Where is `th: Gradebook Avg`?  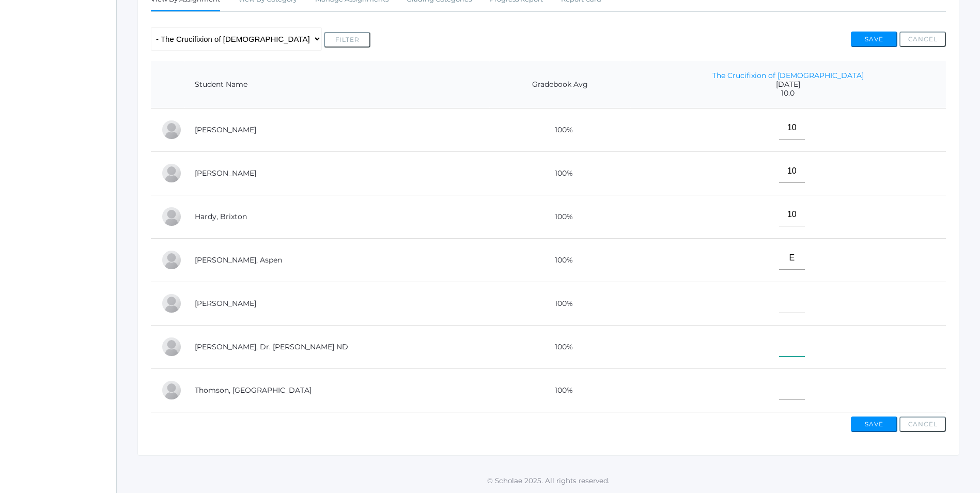 th: Gradebook Avg is located at coordinates (560, 85).